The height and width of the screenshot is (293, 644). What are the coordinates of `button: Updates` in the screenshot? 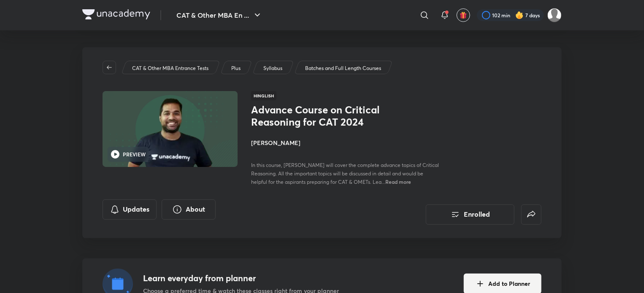 It's located at (129, 210).